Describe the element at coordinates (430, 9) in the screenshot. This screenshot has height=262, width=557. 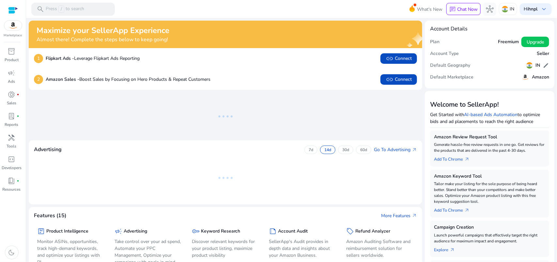
I see `span: What's New` at that location.